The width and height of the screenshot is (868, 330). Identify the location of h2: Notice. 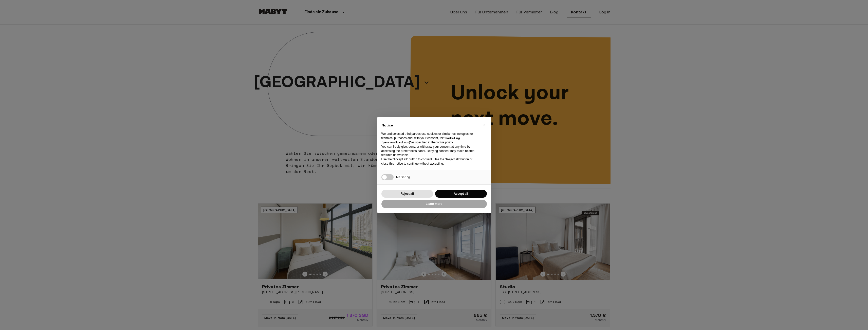
(430, 126).